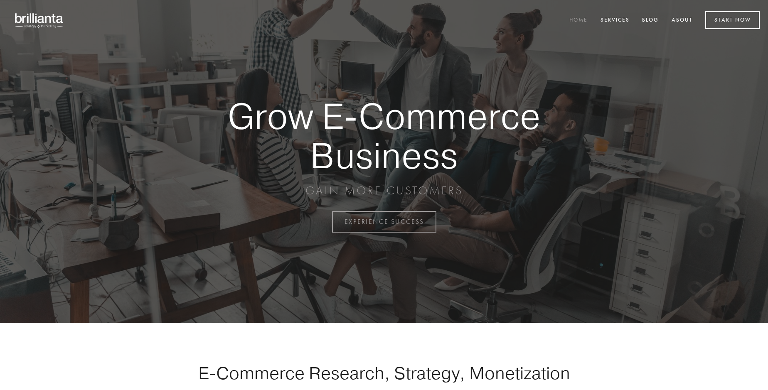 The image size is (768, 390). I want to click on p: GAIN MORE CUSTOMERS, so click(384, 191).